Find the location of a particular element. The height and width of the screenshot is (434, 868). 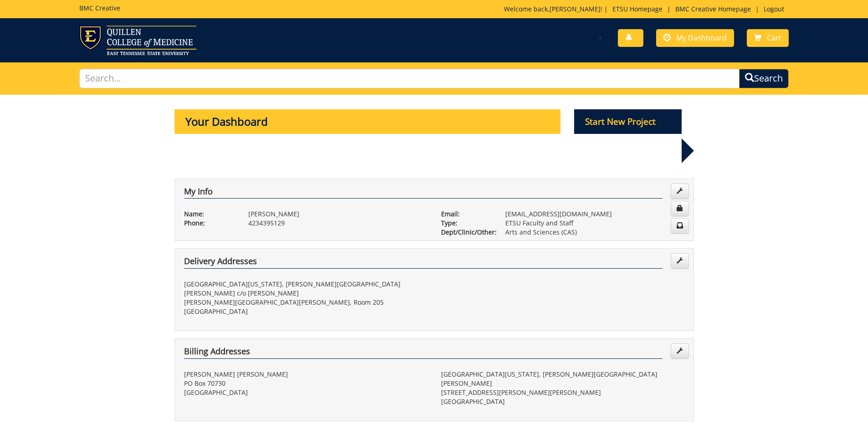

p: Your Dashboard is located at coordinates (367, 121).